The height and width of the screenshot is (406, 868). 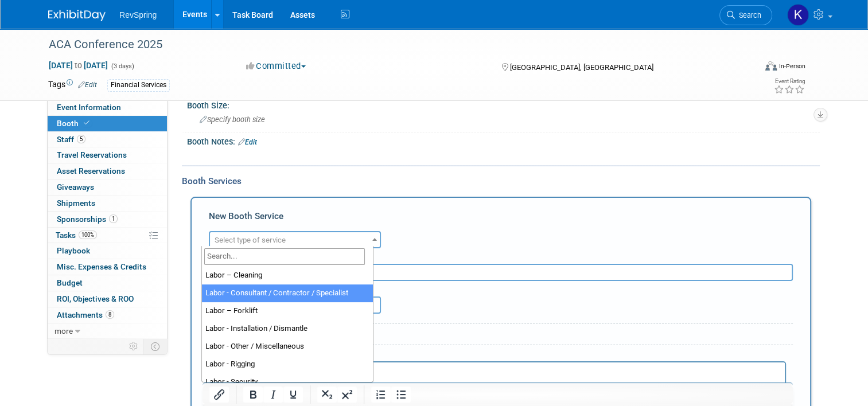 I want to click on input: Search..., so click(x=284, y=256).